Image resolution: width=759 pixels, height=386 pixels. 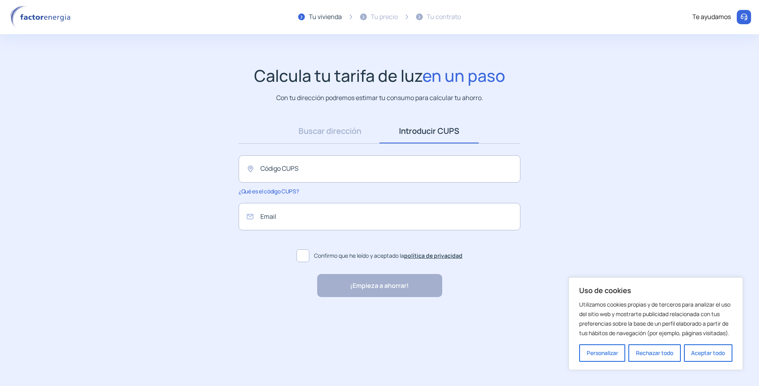 I want to click on div: Tu precio, so click(x=384, y=17).